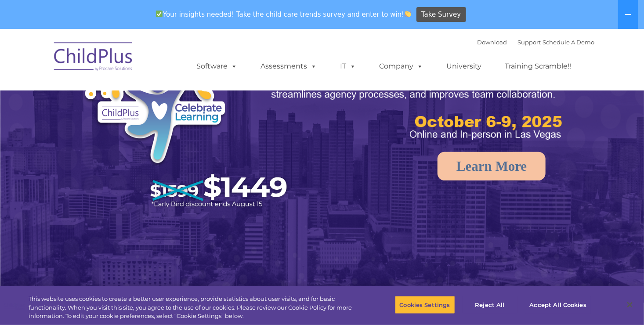  I want to click on a: Download, so click(492, 42).